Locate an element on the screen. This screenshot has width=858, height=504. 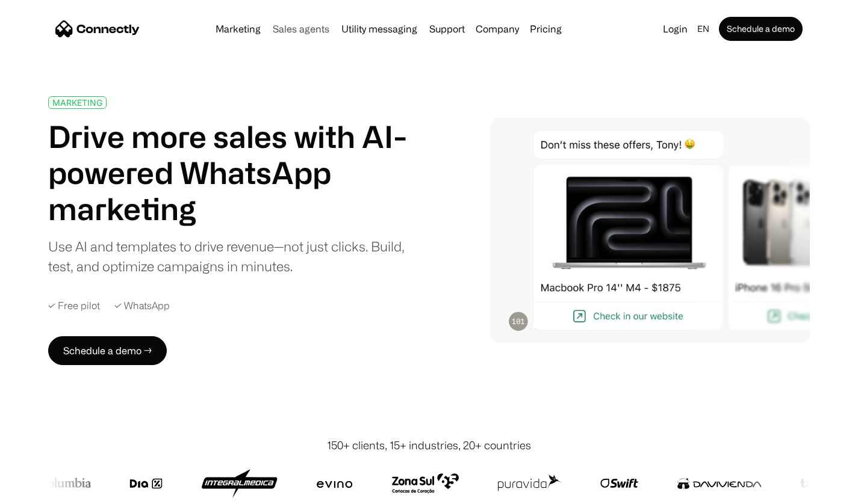
a: Sales agents is located at coordinates (301, 29).